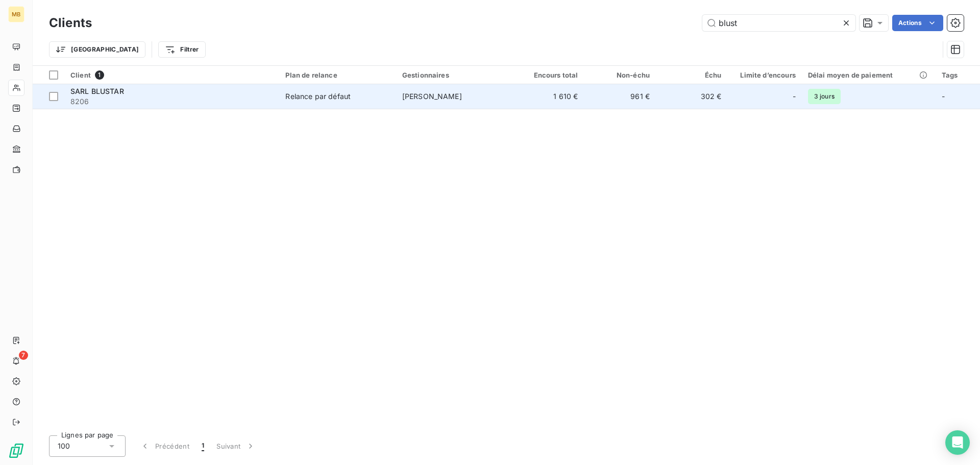 The image size is (980, 465). Describe the element at coordinates (620, 96) in the screenshot. I see `td: 961 €` at that location.